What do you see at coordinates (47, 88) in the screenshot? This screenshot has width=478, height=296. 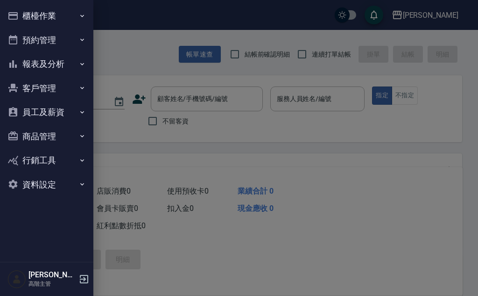 I see `button: 客戶管理` at bounding box center [47, 88].